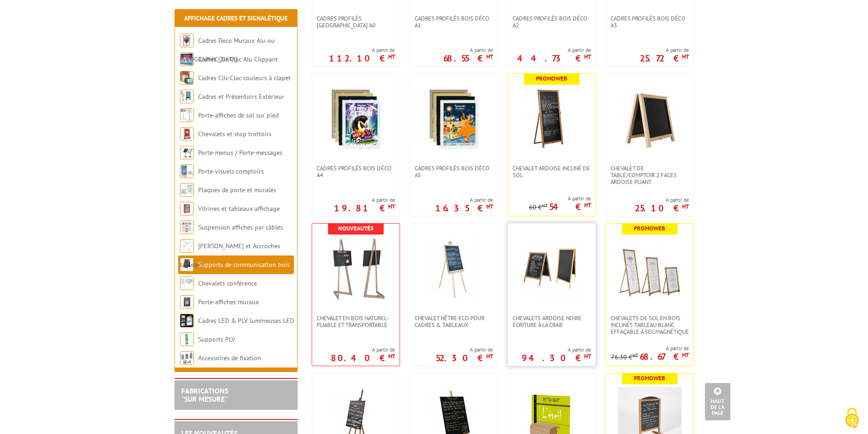 This screenshot has width=868, height=434. I want to click on span: Chevalet en bois naturel - Pliable et transportable, so click(356, 322).